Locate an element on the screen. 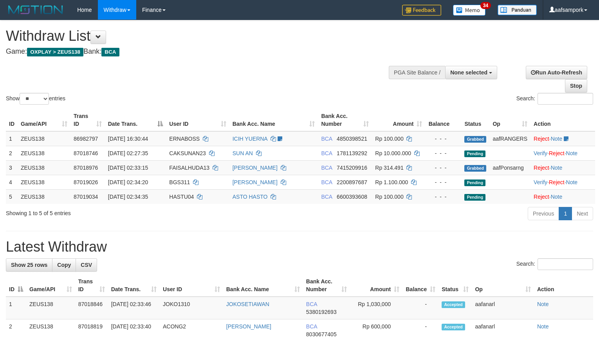 The width and height of the screenshot is (599, 339). span: 87019026 is located at coordinates (86, 182).